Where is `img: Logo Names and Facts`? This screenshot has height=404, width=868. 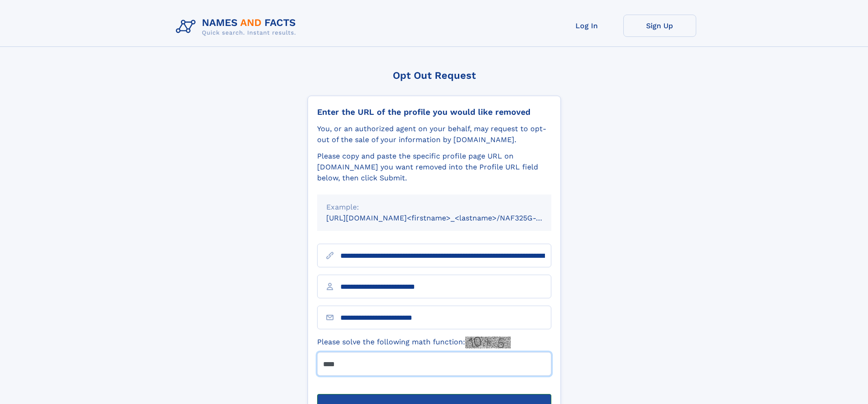 img: Logo Names and Facts is located at coordinates (238, 27).